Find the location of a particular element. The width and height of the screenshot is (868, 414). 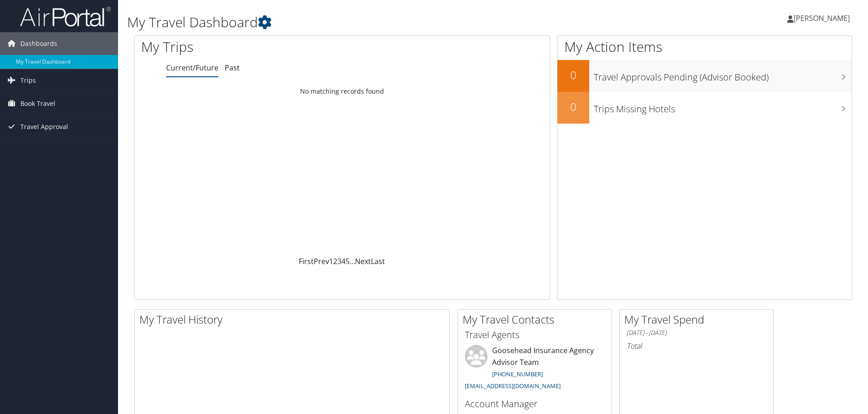

h1: My Trips is located at coordinates (256, 47).